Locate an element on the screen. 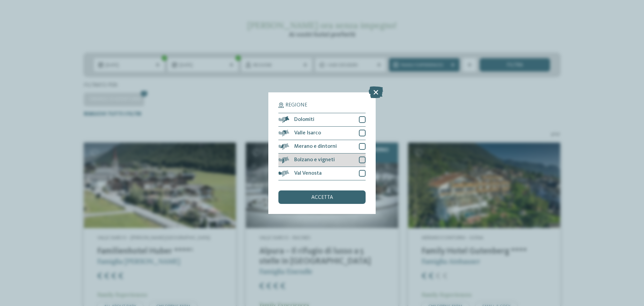 This screenshot has width=644, height=306. span: Bolzano e vigneti is located at coordinates (314, 160).